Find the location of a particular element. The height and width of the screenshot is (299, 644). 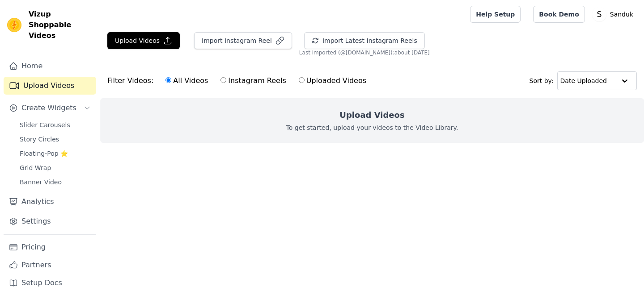

label: Uploaded Videos is located at coordinates (332, 81).